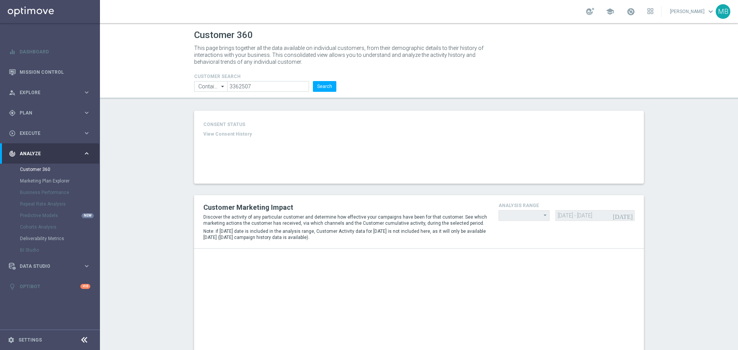 This screenshot has width=738, height=350. I want to click on span: Execute, so click(51, 133).